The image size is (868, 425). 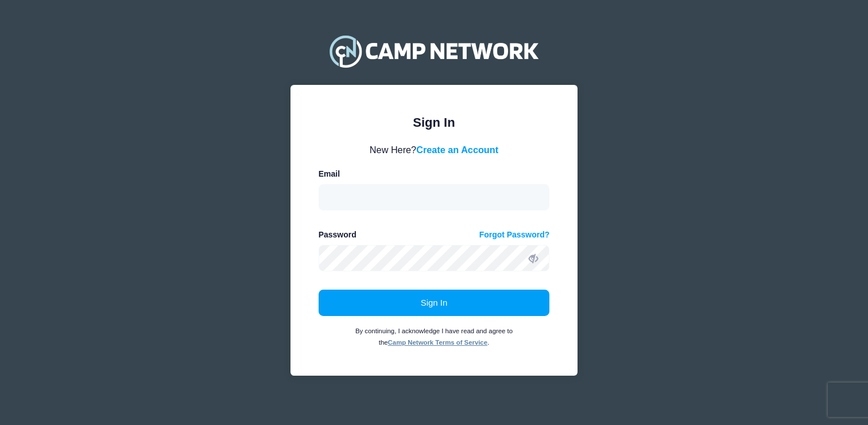 I want to click on a: Camp Network Terms of Service, so click(x=438, y=343).